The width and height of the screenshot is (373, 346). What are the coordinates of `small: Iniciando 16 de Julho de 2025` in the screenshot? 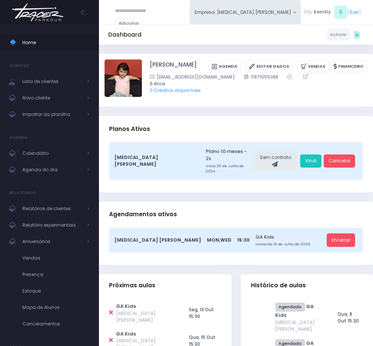 It's located at (290, 244).